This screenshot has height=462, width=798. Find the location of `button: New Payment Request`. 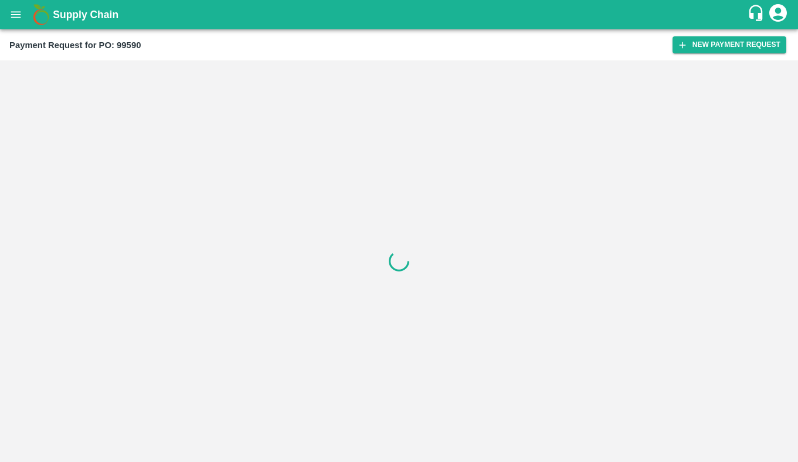

button: New Payment Request is located at coordinates (730, 45).